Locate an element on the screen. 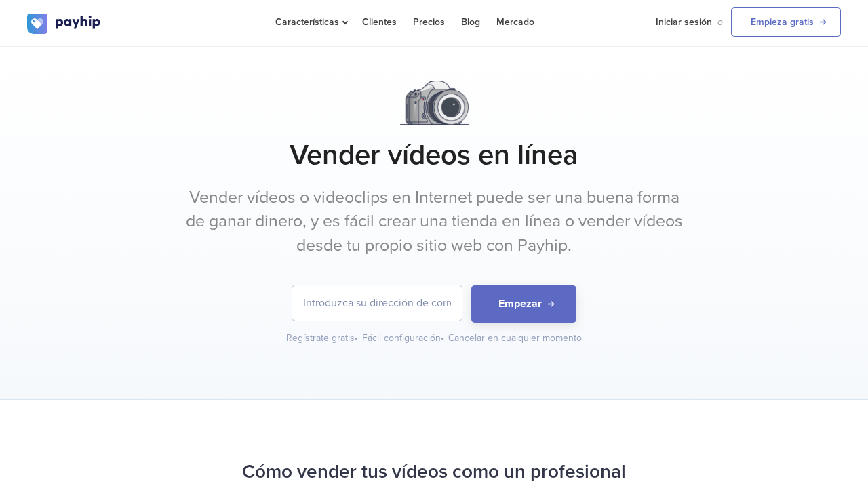  div: Fácil configuración is located at coordinates (403, 339).